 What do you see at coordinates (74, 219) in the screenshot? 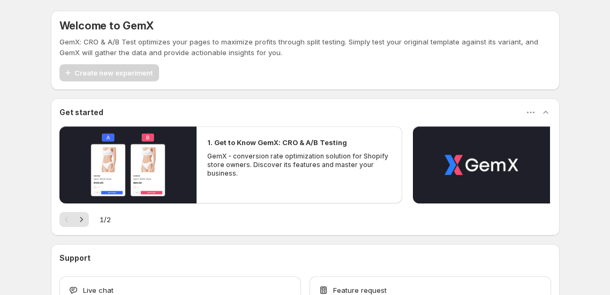
I see `nav: Pagination` at bounding box center [74, 219].